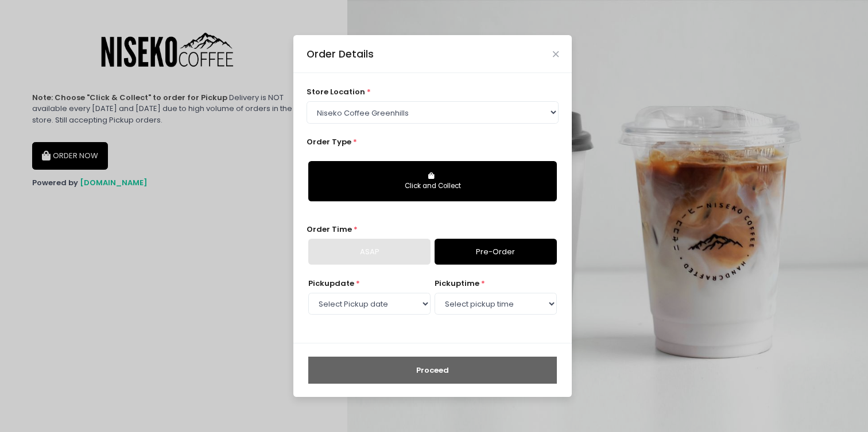 This screenshot has height=432, width=868. Describe the element at coordinates (433, 370) in the screenshot. I see `button: Proceed` at that location.